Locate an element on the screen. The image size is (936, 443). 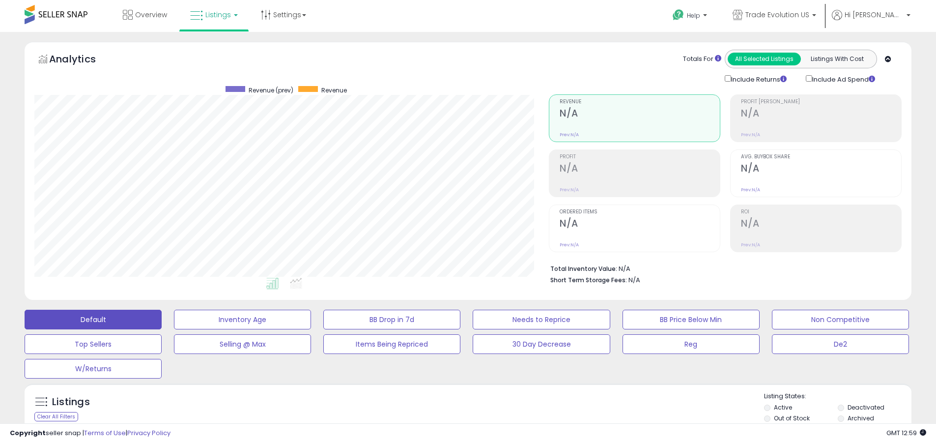
button: Needs to Reprice is located at coordinates (541, 319).